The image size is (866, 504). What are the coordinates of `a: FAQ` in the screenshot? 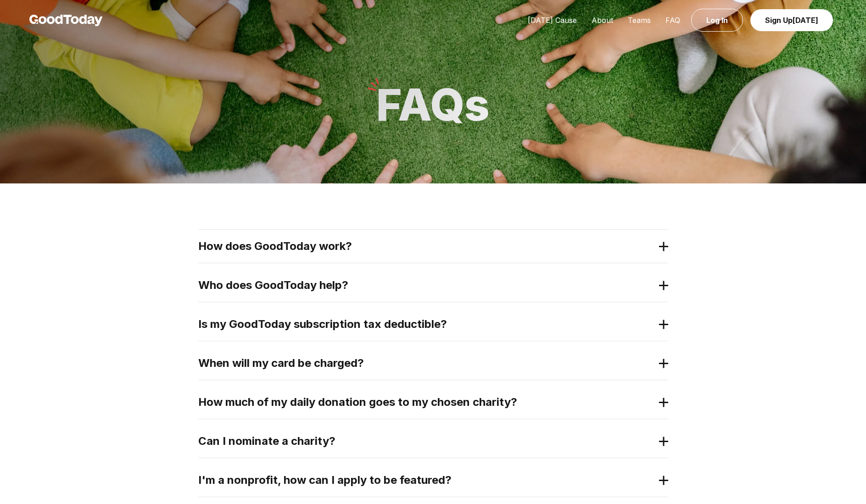 It's located at (673, 20).